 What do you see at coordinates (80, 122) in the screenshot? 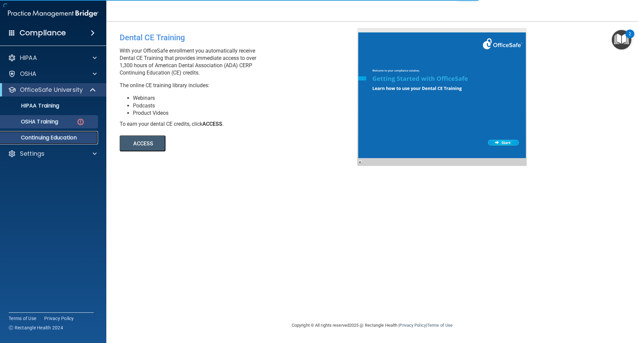
I see `img: danger-circle.6113f641.png` at bounding box center [80, 122].